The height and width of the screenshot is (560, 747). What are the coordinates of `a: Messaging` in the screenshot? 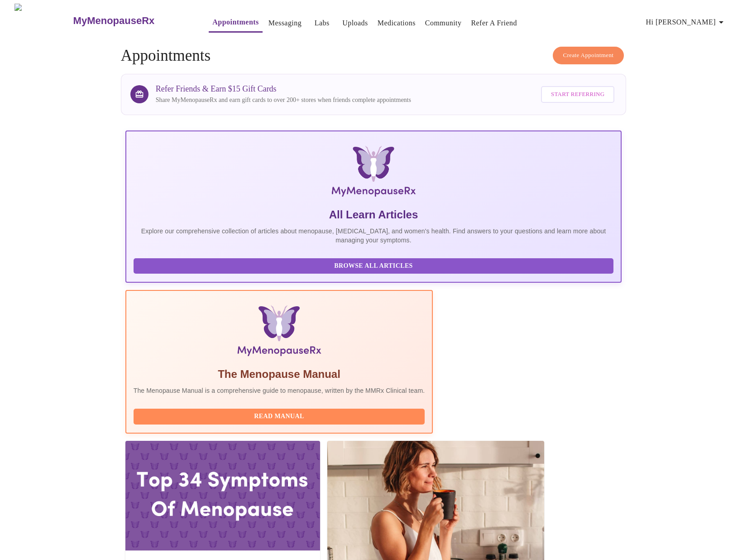 It's located at (285, 23).